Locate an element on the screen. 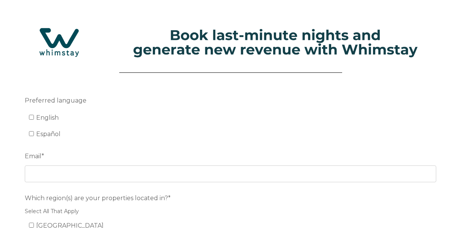 The height and width of the screenshot is (228, 461). img: Hubspot header for SSOB (4) is located at coordinates (231, 42).